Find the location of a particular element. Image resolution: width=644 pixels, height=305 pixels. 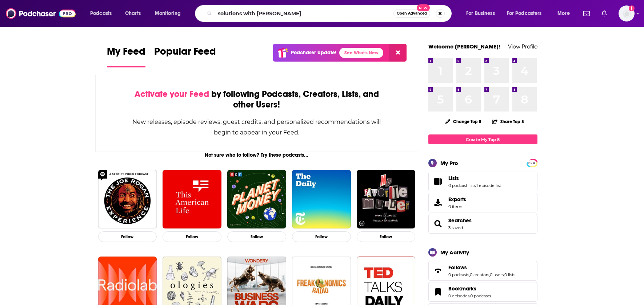

span: Charts is located at coordinates (133, 14).